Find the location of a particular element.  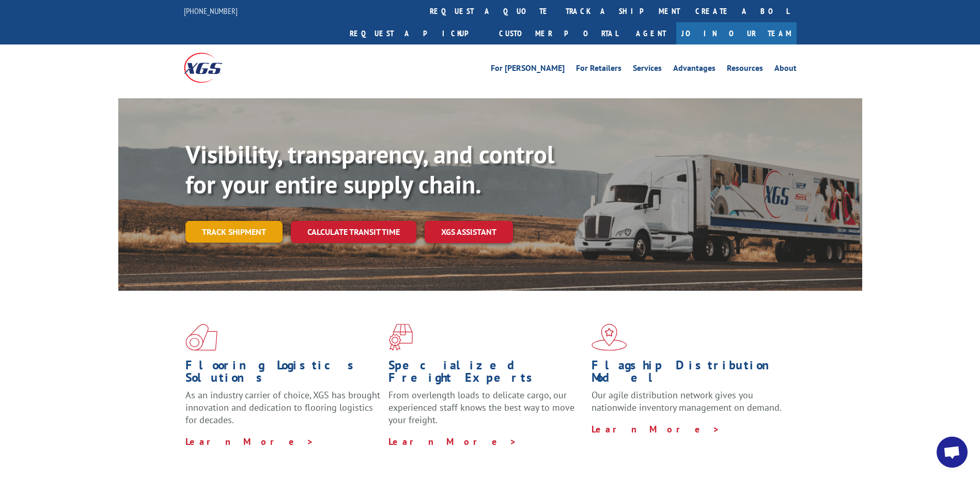

span: As an industry carrier of choice, XGS has brought innovation and dedication to flooring logistics... is located at coordinates (283, 407).